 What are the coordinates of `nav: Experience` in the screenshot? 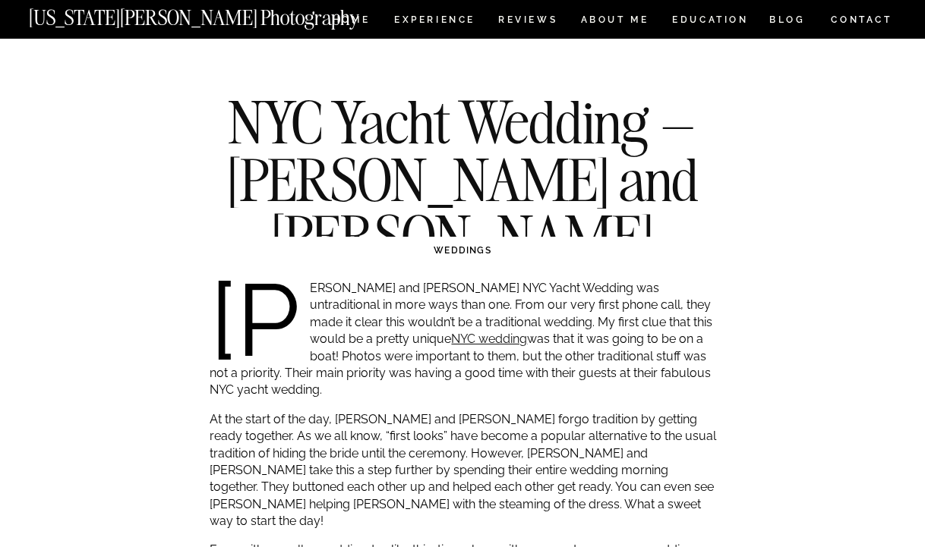 It's located at (434, 21).